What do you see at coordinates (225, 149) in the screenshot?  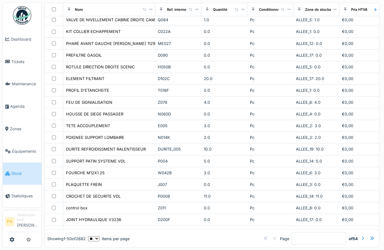 I see `div: 10.0` at bounding box center [225, 149].